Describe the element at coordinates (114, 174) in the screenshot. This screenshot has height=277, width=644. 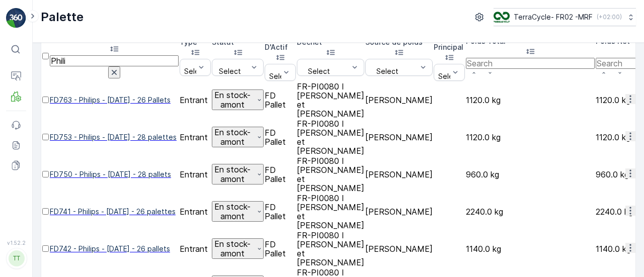
I see `a: FD750 - Philips - 19.09.2025 - 28 pallets` at that location.